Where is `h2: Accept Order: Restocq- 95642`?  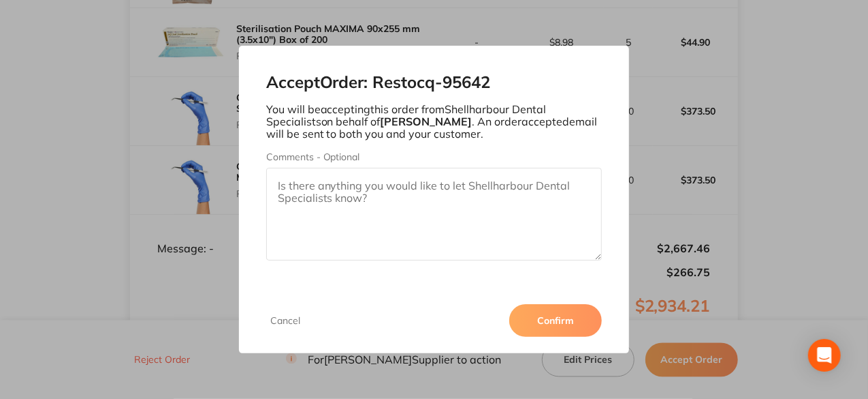
h2: Accept Order: Restocq- 95642 is located at coordinates (434, 83).